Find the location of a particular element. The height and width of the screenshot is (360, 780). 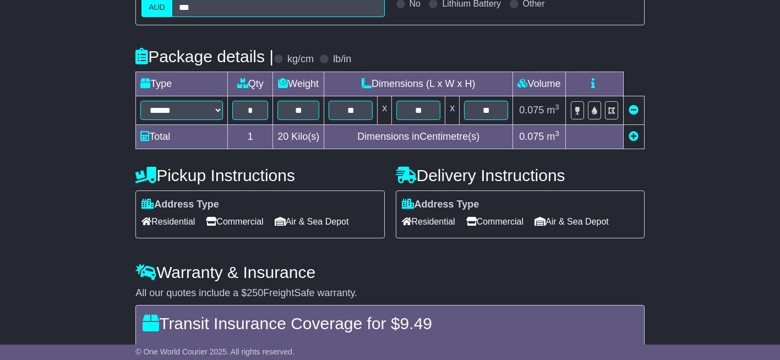

label: lb/in is located at coordinates (342, 59).